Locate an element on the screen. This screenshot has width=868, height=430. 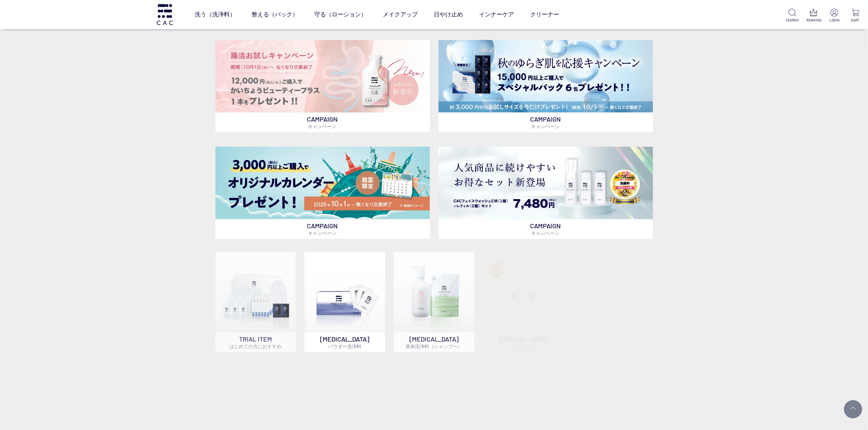
p: TRIAL ITEM is located at coordinates (256, 342).